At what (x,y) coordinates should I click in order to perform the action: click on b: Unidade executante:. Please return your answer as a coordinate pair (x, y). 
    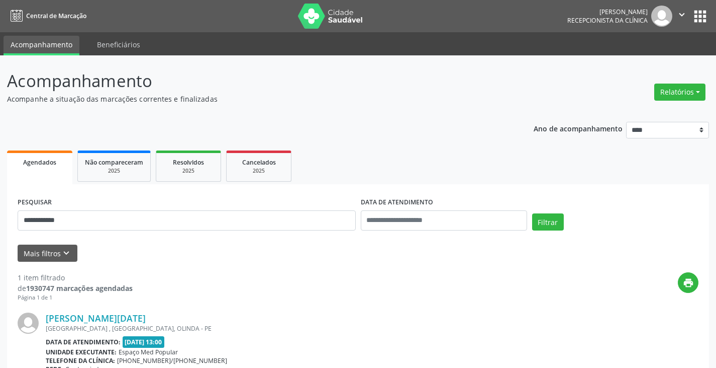
    Looking at the image, I should click on (81, 351).